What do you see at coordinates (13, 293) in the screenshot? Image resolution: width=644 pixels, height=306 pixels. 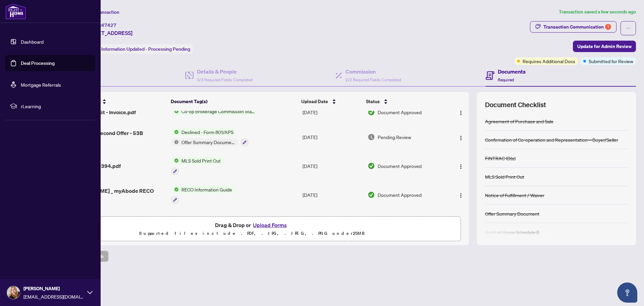 I see `img: Profile Icon` at bounding box center [13, 293].